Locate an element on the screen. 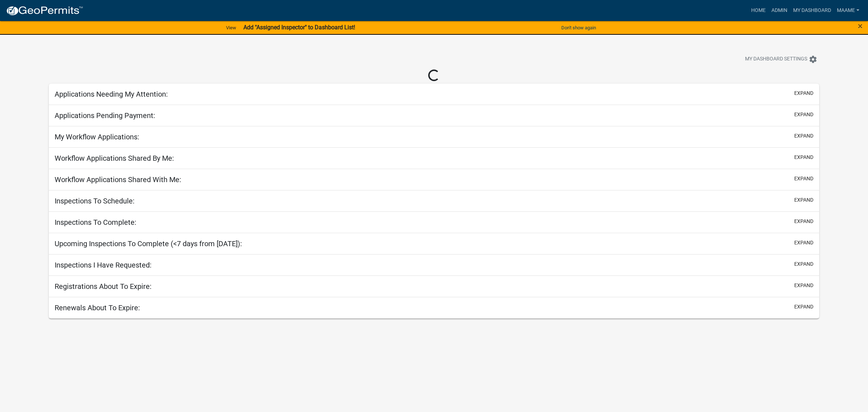  h5: My Workflow Applications: is located at coordinates (97, 137).